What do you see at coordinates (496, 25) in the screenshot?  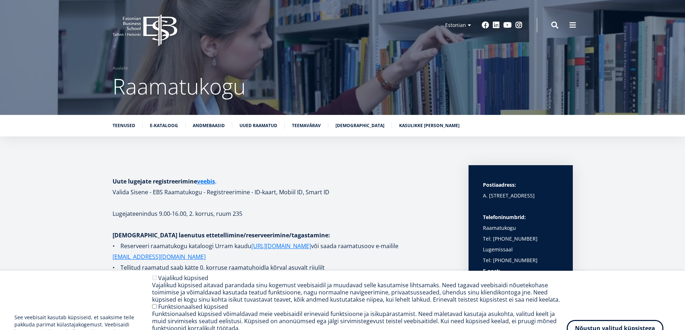 I see `a: Linkedin` at bounding box center [496, 25].